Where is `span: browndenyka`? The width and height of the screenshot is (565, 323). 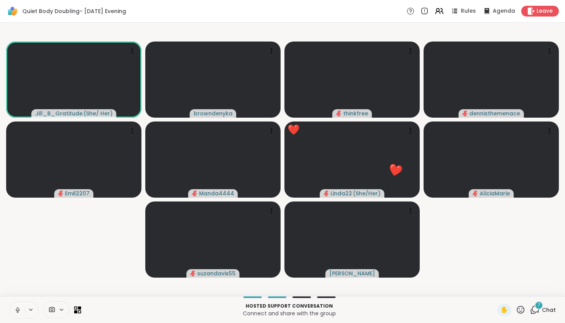 span: browndenyka is located at coordinates (213, 113).